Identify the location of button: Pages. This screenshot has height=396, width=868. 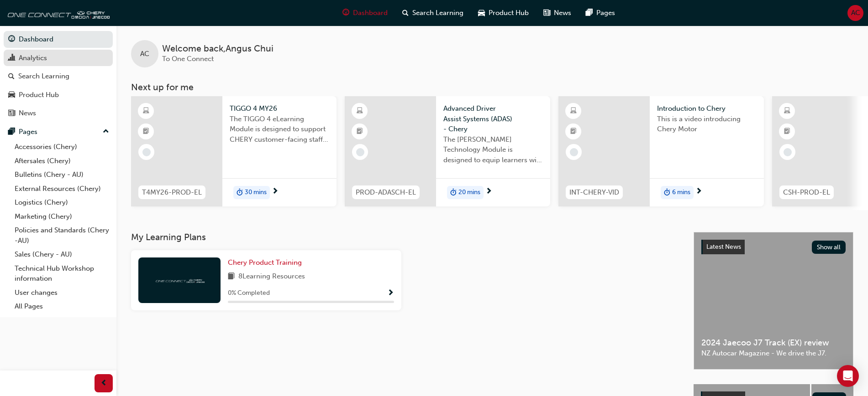
(58, 132).